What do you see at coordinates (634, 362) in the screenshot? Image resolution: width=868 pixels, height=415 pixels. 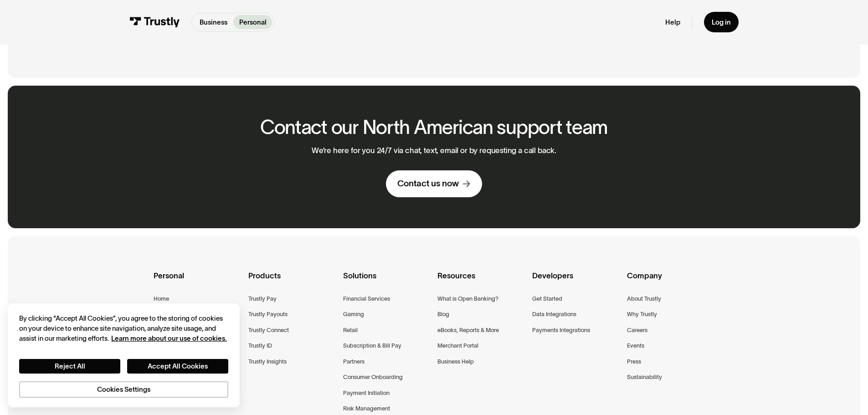 I see `div: Press` at bounding box center [634, 362].